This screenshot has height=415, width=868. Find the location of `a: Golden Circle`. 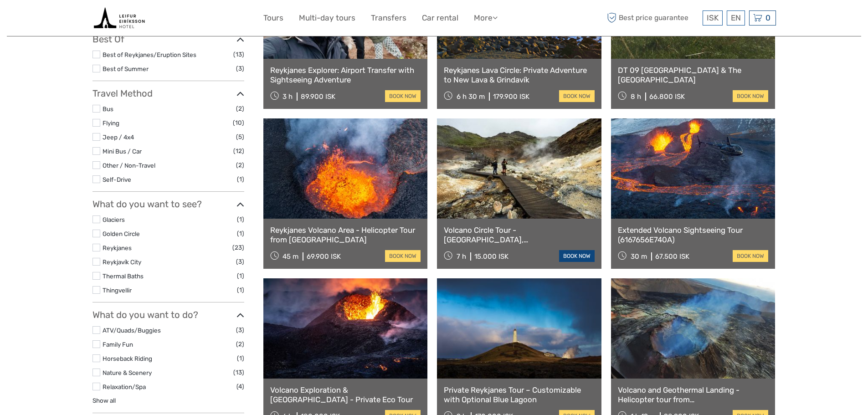

a: Golden Circle is located at coordinates (121, 234).